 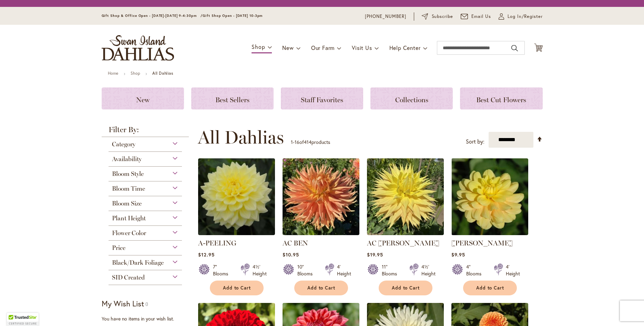 I want to click on span: Price, so click(x=118, y=248).